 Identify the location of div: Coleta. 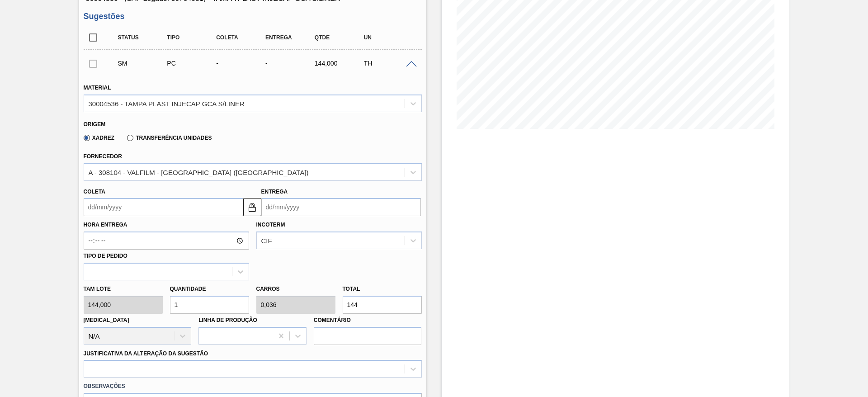
(241, 38).